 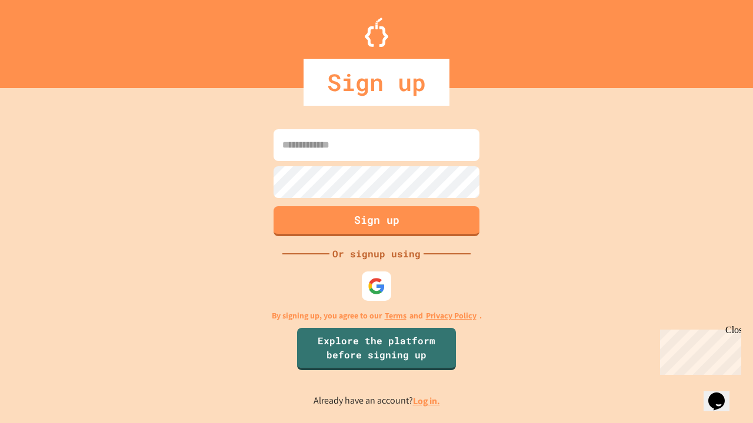 I want to click on p: Already have an account?, so click(x=376, y=401).